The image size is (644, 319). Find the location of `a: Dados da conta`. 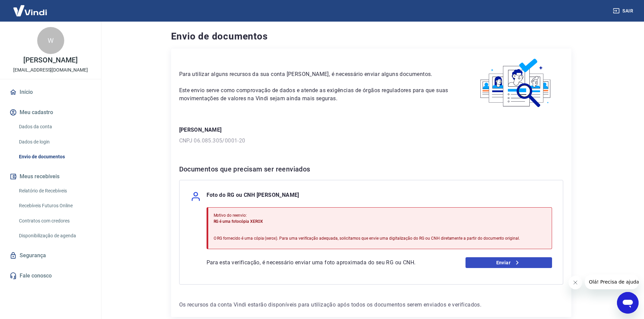

a: Dados da conta is located at coordinates (54, 127).